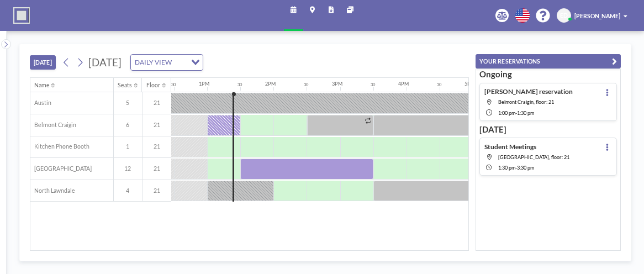 This screenshot has width=644, height=274. Describe the element at coordinates (127, 146) in the screenshot. I see `span: 1` at that location.